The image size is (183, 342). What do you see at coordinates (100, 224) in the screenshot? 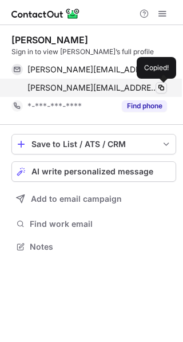
I see `span: Find work email` at bounding box center [100, 224].